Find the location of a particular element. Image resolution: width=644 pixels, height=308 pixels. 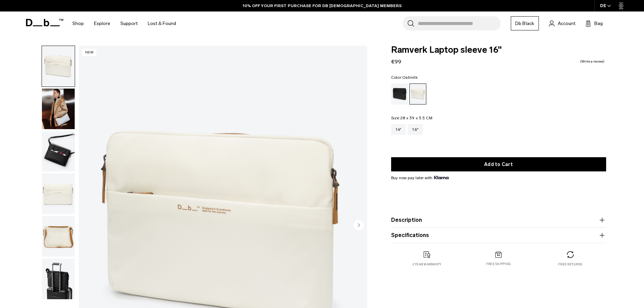

span: Oatmilk is located at coordinates (410, 77).